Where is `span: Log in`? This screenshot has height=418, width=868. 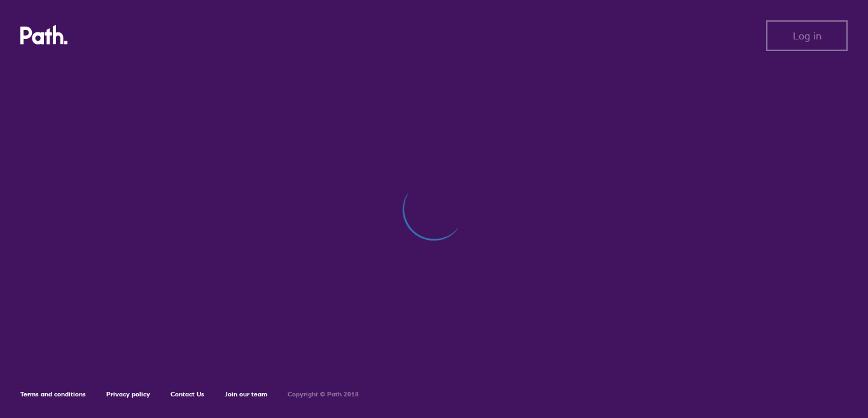 span: Log in is located at coordinates (806, 35).